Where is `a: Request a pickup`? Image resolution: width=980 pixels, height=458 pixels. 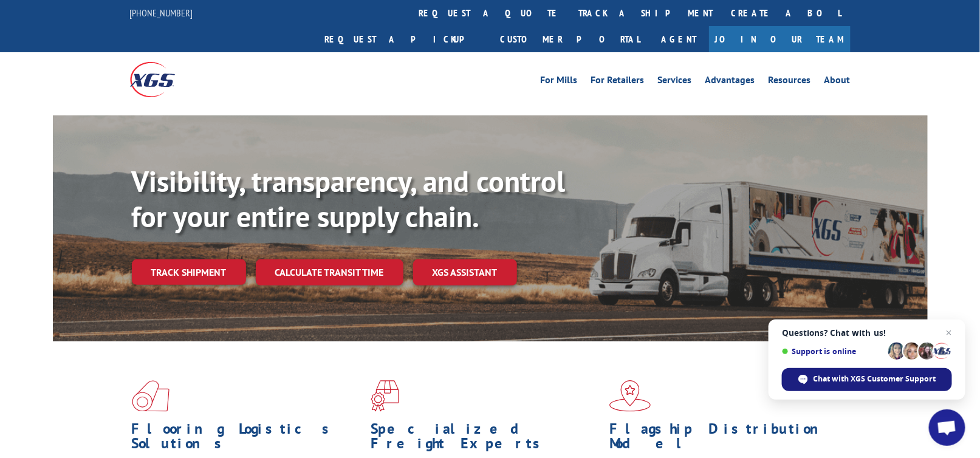
a: Request a pickup is located at coordinates (404, 39).